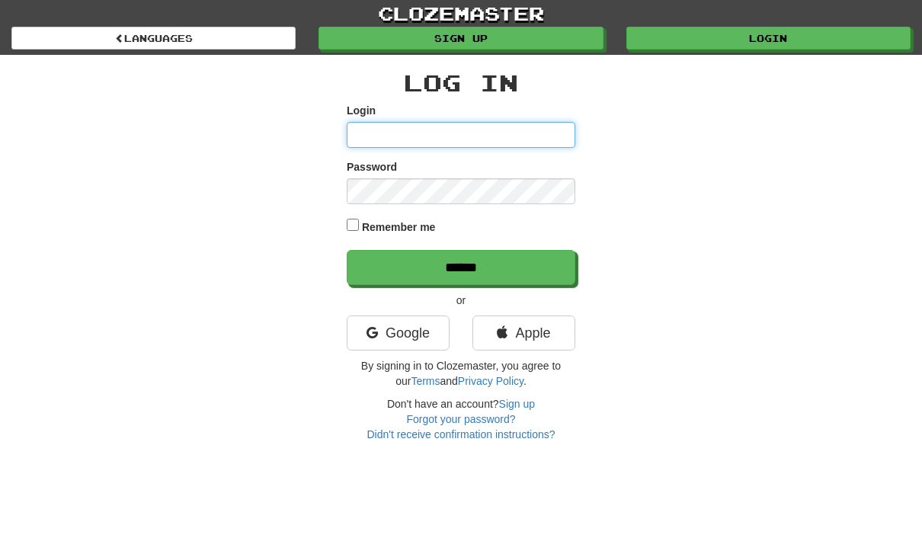 This screenshot has height=554, width=922. Describe the element at coordinates (361, 110) in the screenshot. I see `label: Login` at that location.